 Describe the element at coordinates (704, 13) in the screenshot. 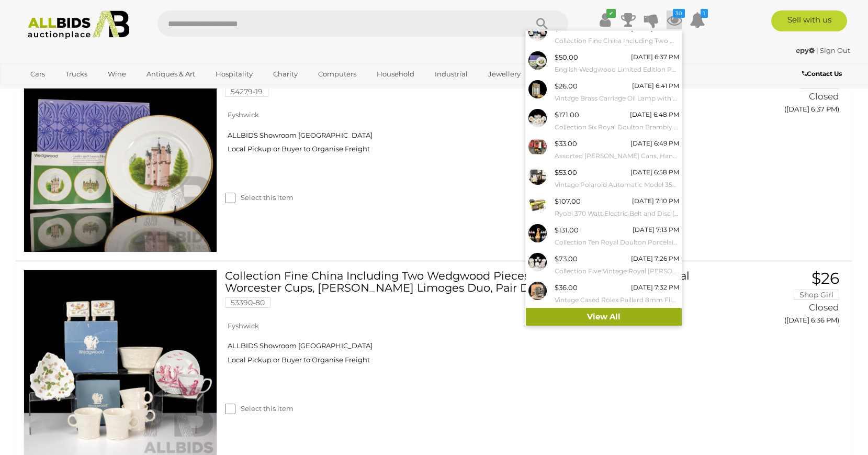

I see `i: 1` at that location.